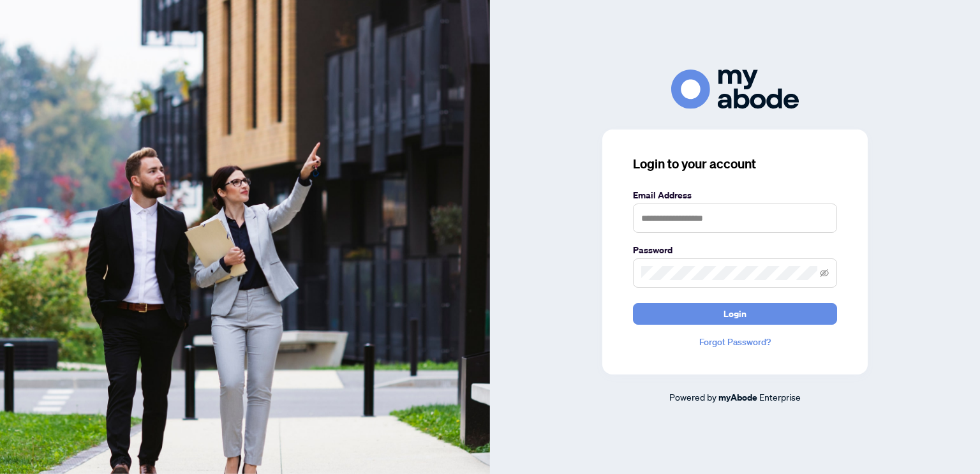 This screenshot has height=474, width=980. What do you see at coordinates (735, 314) in the screenshot?
I see `button: Login` at bounding box center [735, 314].